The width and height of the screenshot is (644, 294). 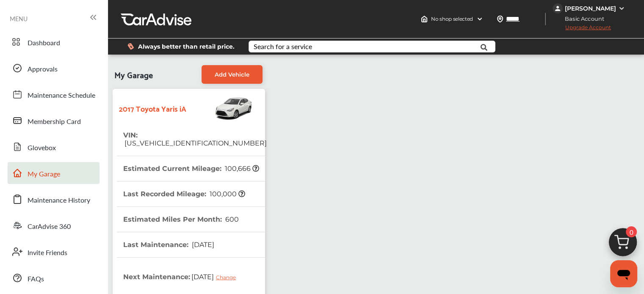 I want to click on a: CarAdvise 360, so click(x=54, y=225).